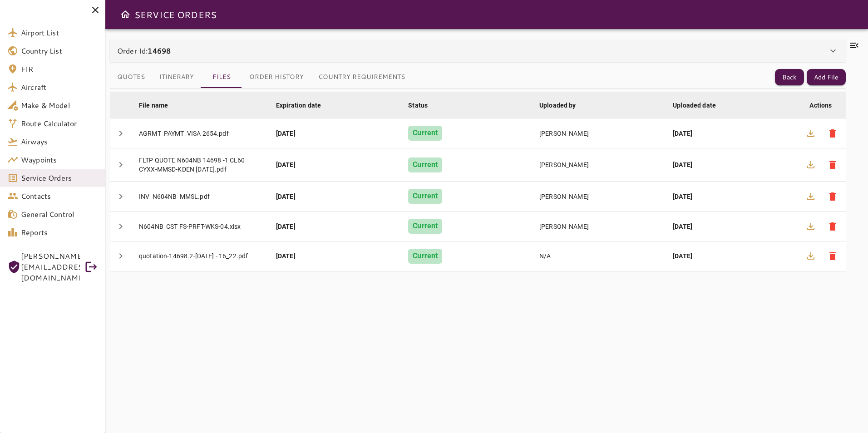  What do you see at coordinates (59, 215) in the screenshot?
I see `span: General Control` at bounding box center [59, 215].